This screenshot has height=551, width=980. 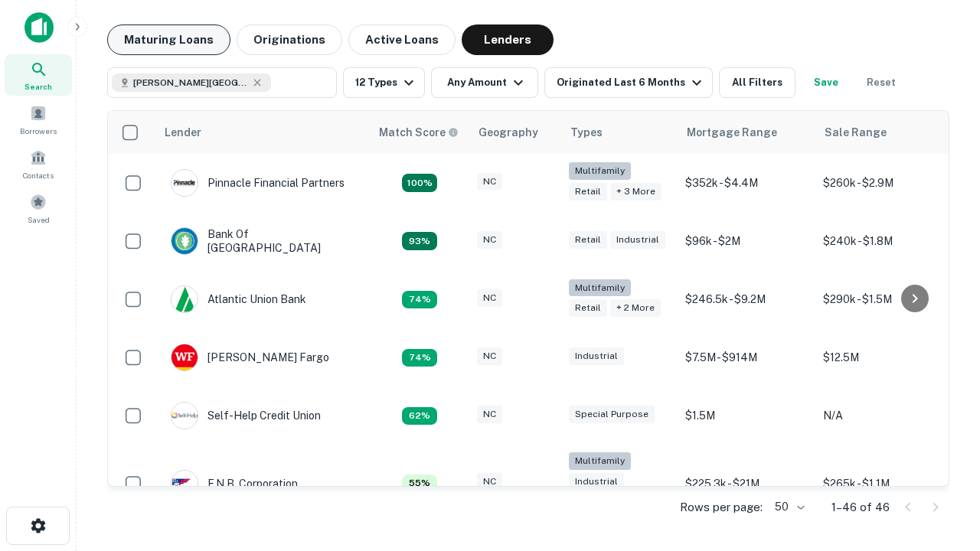 What do you see at coordinates (38, 120) in the screenshot?
I see `div: Borrowers` at bounding box center [38, 120].